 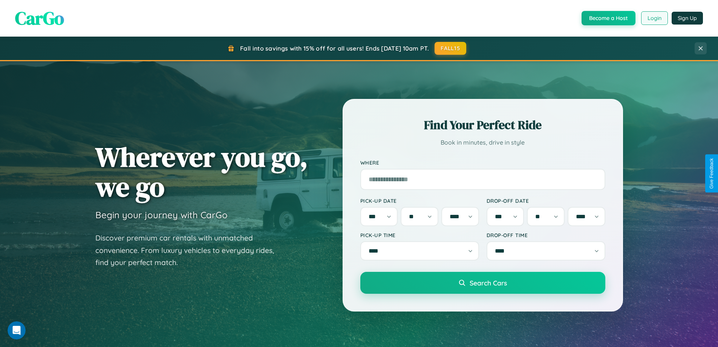 What do you see at coordinates (712, 173) in the screenshot?
I see `div: Give Feedback` at bounding box center [712, 173].